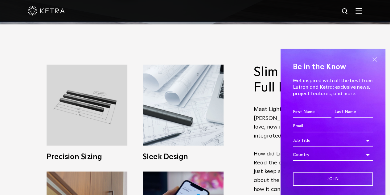  Describe the element at coordinates (333, 126) in the screenshot. I see `input: Email` at that location.